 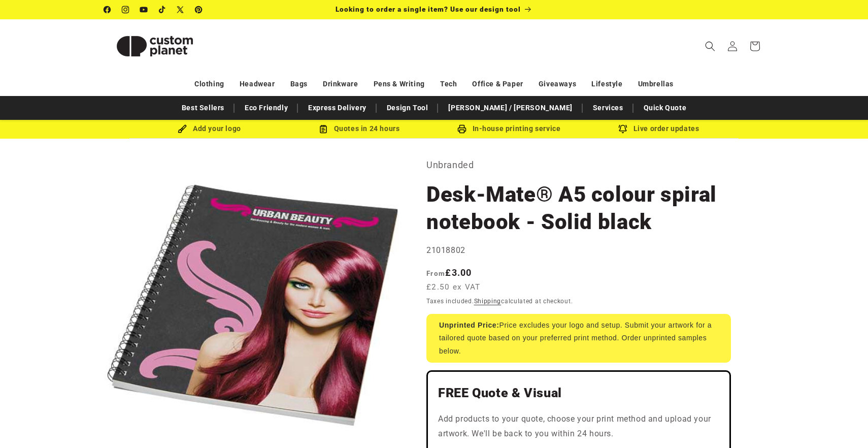 I want to click on span: Looking to order a single item? Use our design tool, so click(x=428, y=9).